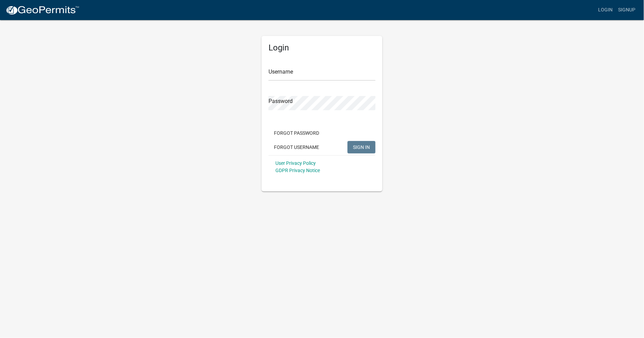 This screenshot has width=644, height=338. Describe the element at coordinates (298, 170) in the screenshot. I see `a: GDPR Privacy Notice` at that location.